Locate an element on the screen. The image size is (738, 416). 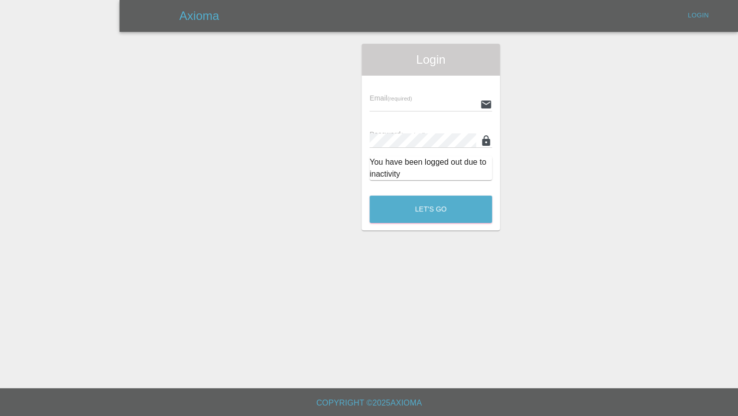
h6: Copyright © 2025 Axioma is located at coordinates (369, 403).